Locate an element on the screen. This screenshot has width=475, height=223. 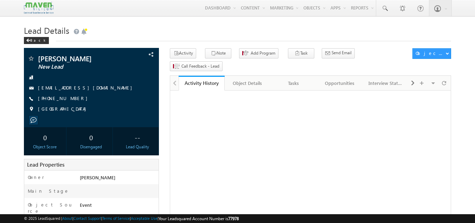
div: Event is located at coordinates (118, 206).